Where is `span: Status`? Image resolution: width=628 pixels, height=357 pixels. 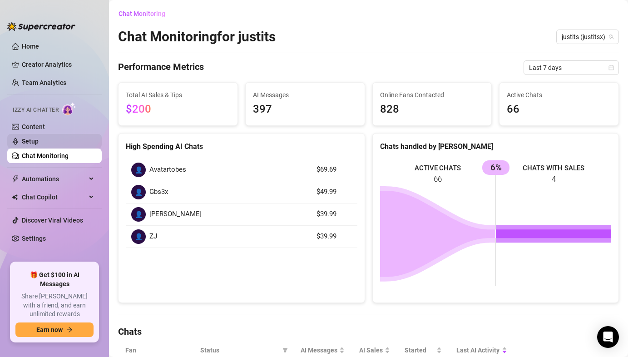 span: Status is located at coordinates (239, 350).